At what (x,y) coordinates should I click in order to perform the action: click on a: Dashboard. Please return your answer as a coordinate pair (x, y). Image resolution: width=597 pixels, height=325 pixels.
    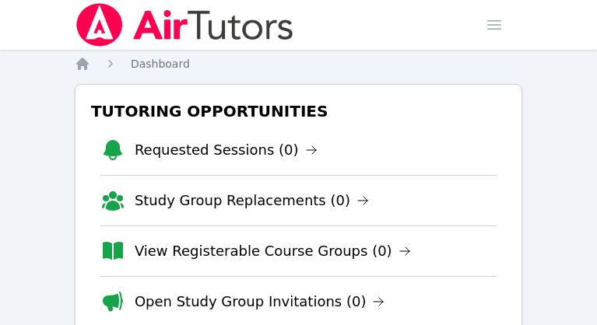
    Looking at the image, I should click on (160, 64).